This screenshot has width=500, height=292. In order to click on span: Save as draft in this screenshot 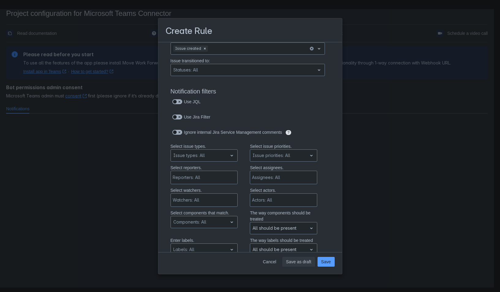, I will do `click(298, 262)`.